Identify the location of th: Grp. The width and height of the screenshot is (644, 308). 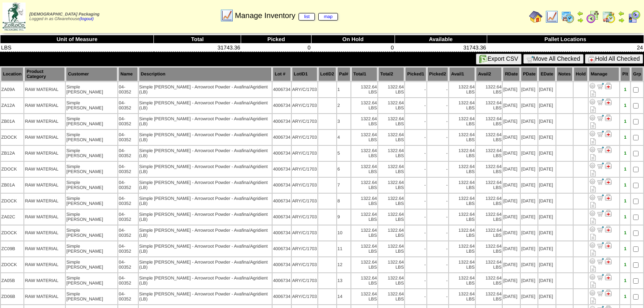
(637, 74).